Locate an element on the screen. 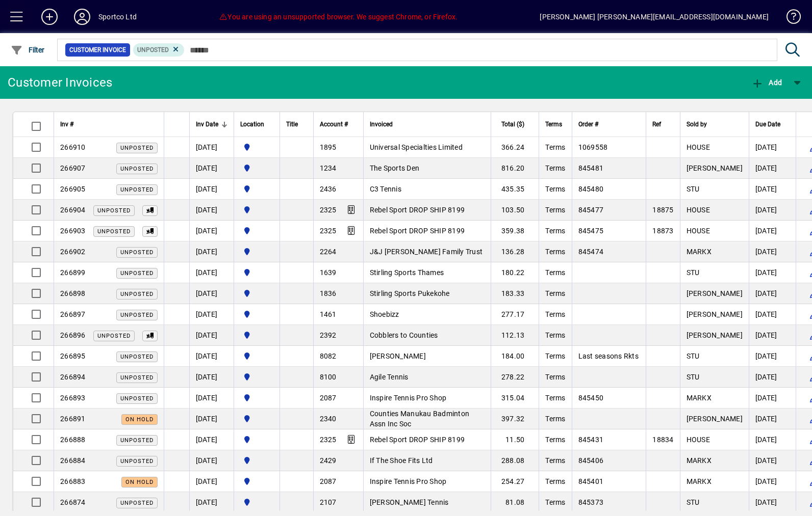  span: Due Date is located at coordinates (768, 124).